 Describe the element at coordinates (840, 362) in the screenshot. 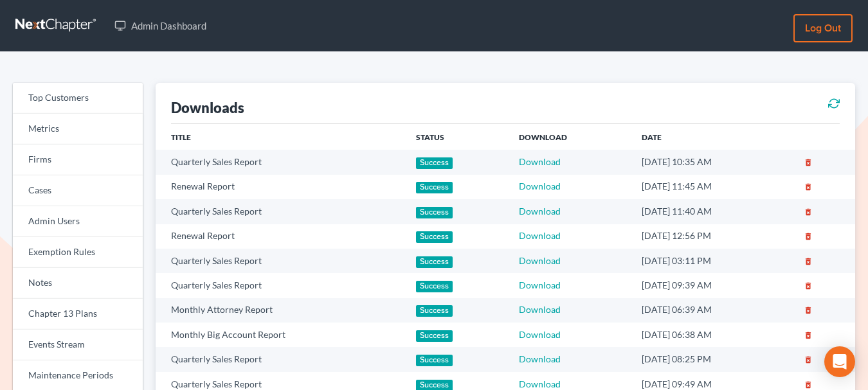

I see `div: Open Intercom Messenger` at that location.